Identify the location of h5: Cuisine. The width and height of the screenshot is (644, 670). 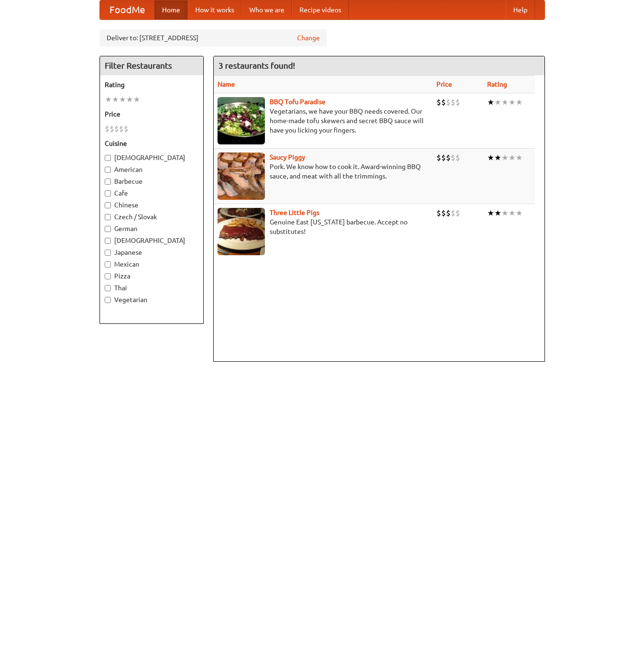
(152, 143).